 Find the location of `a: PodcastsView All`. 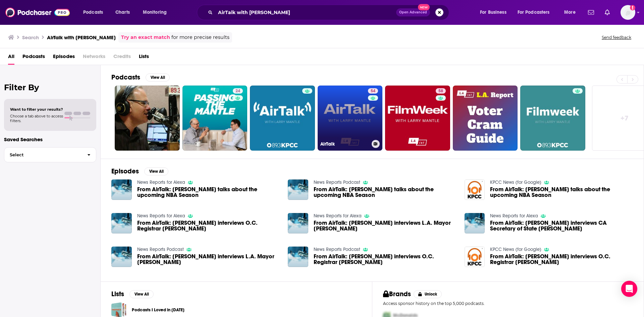

a: PodcastsView All is located at coordinates (140, 77).